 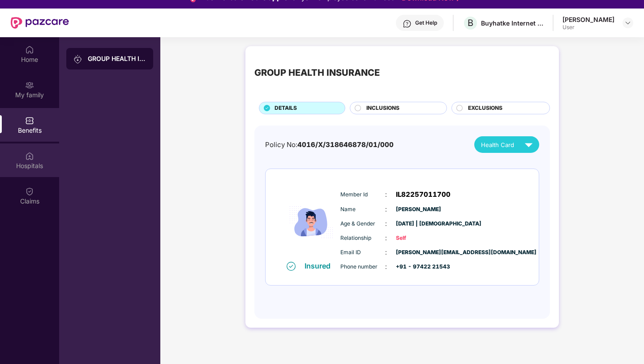 What do you see at coordinates (329, 144) in the screenshot?
I see `div: Policy No:` at bounding box center [329, 144].